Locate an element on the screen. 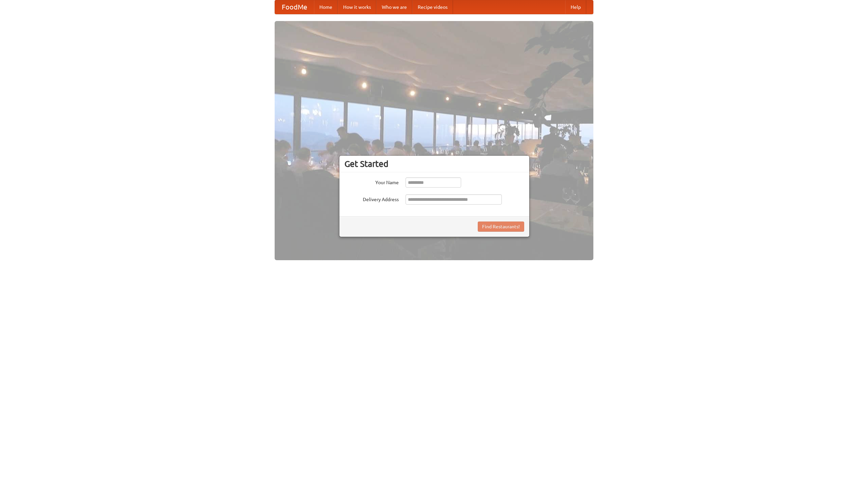 The image size is (868, 480). button: Find Restaurants! is located at coordinates (501, 227).